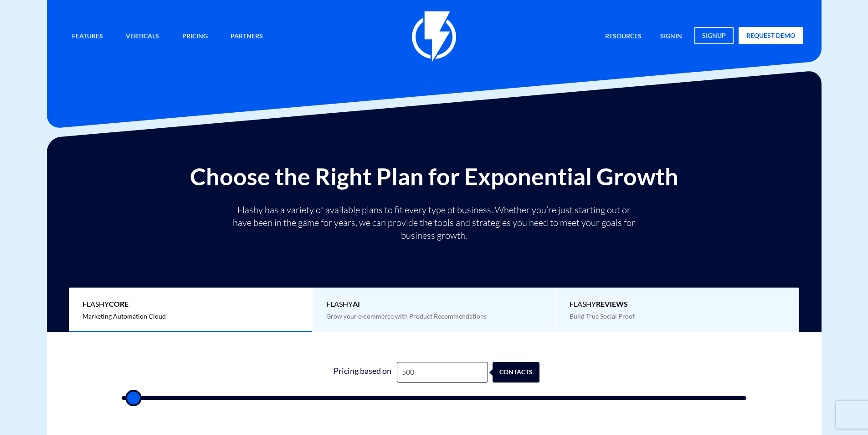  I want to click on b: Core, so click(119, 303).